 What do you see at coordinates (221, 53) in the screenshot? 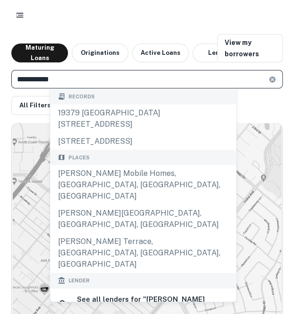
I see `button: Lenders` at bounding box center [221, 53].